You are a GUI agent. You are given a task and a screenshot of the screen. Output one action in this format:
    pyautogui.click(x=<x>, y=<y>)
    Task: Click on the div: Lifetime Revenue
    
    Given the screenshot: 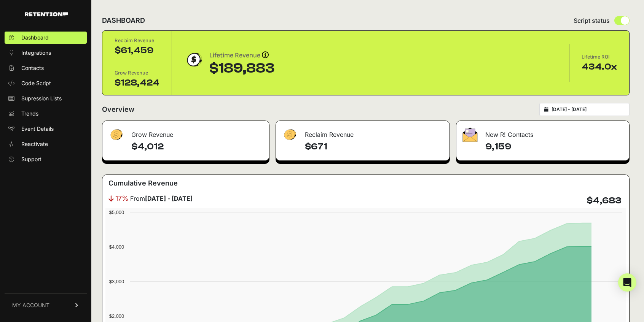 What is the action you would take?
    pyautogui.click(x=242, y=55)
    